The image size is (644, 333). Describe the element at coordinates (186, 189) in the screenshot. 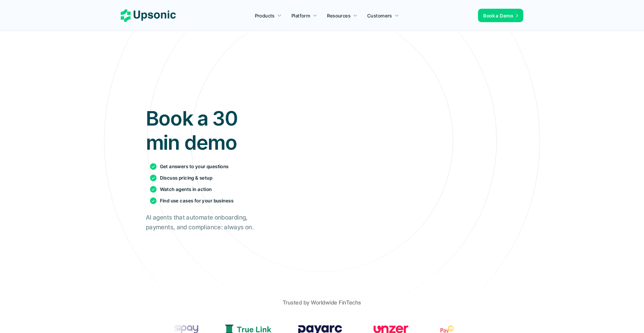

I see `p: Watch agents in action` at that location.